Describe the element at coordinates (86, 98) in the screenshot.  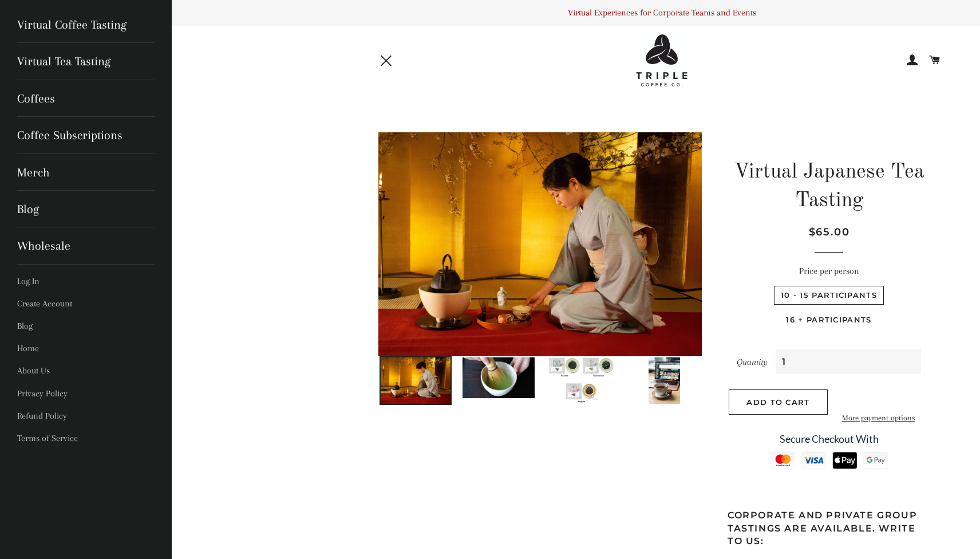
I see `a: Coffees` at that location.